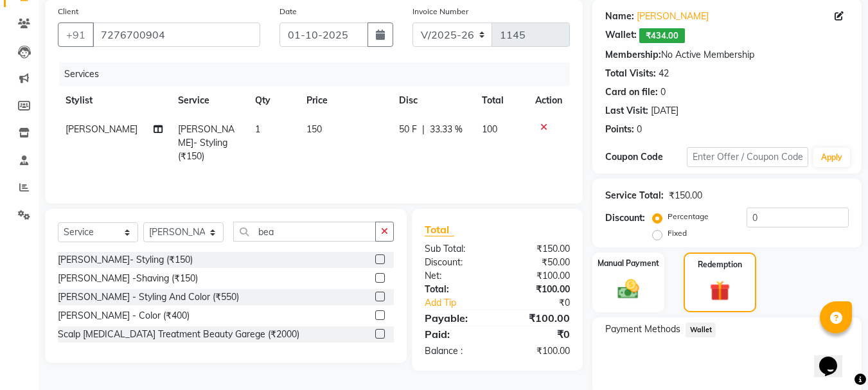  I want to click on label: Invoice Number, so click(440, 12).